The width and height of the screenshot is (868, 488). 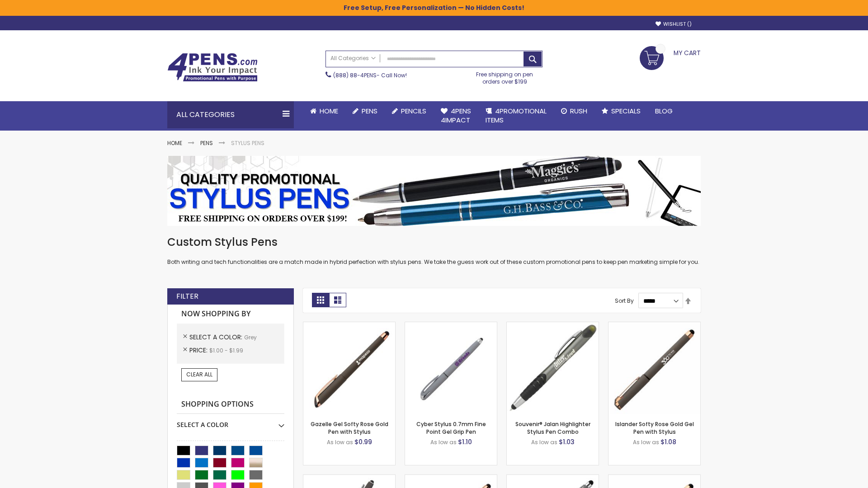 I want to click on a: Islander Softy Rose Gold Gel Pen with Stylus - ColorJet Imprint-Grey, so click(x=654, y=478).